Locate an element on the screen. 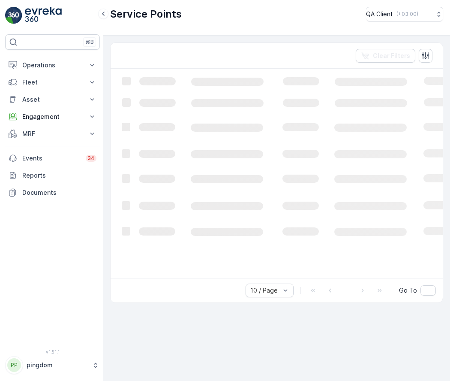  a: Events34 is located at coordinates (52, 158).